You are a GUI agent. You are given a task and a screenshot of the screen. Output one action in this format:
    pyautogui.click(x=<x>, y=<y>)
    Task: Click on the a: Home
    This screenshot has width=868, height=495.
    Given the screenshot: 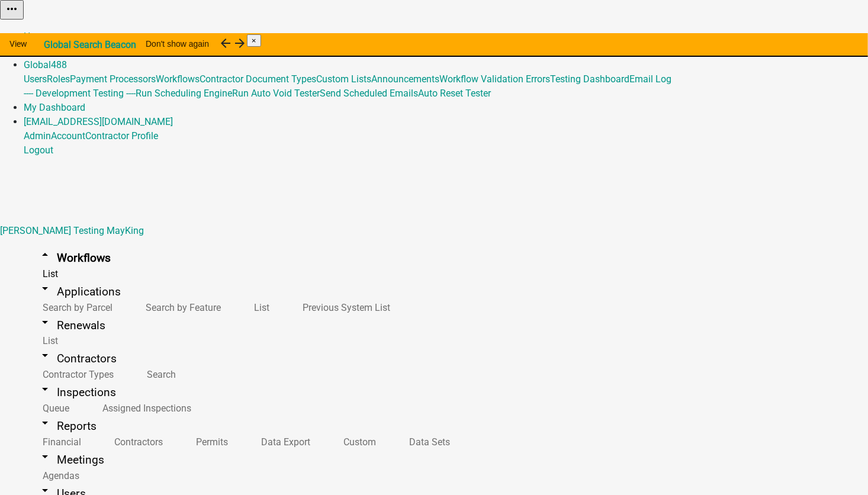 What is the action you would take?
    pyautogui.click(x=36, y=36)
    